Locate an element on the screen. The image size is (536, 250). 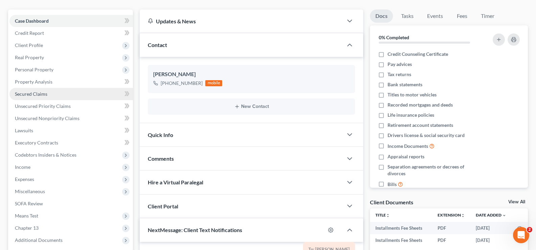
span: Means Test is located at coordinates (26, 215).